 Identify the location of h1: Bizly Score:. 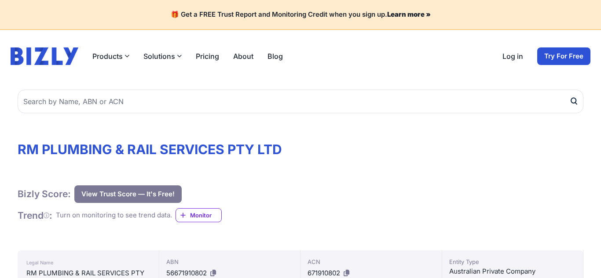
(44, 194).